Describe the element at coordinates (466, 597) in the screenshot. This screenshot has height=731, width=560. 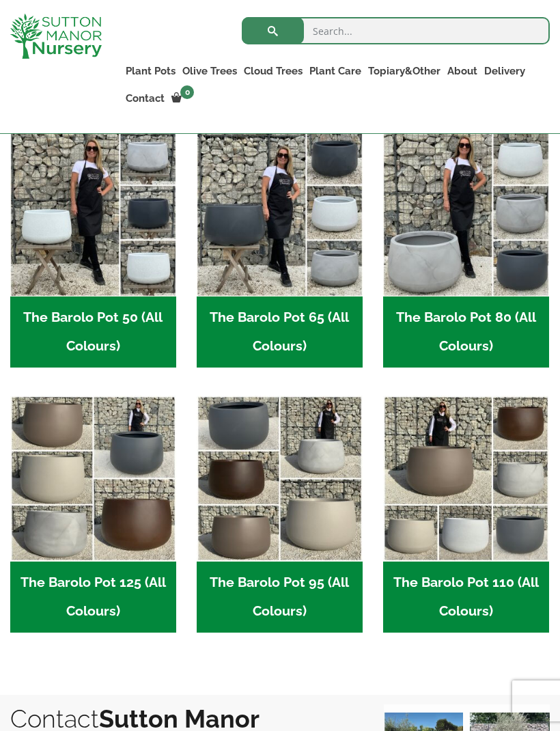
I see `h2: The Barolo Pot 110 (All Colours)` at that location.